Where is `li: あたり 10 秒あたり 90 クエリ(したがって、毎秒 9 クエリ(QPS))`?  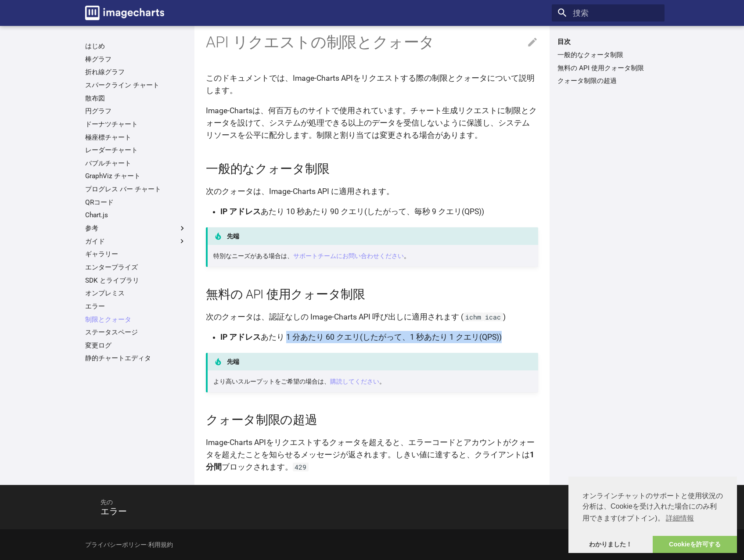 li: あたり 10 秒あたり 90 クエリ(したがって、毎秒 9 クエリ(QPS)) is located at coordinates (379, 212).